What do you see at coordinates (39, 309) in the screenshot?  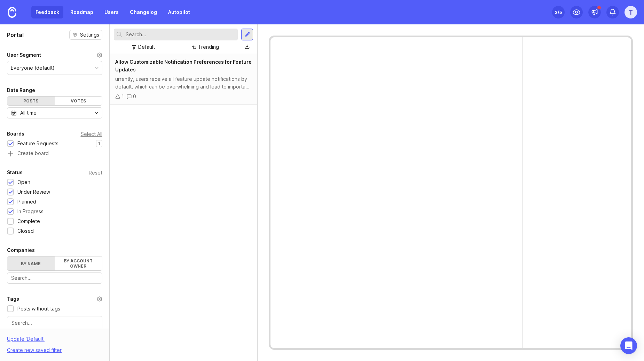 I see `div: Posts without tags` at bounding box center [39, 309].